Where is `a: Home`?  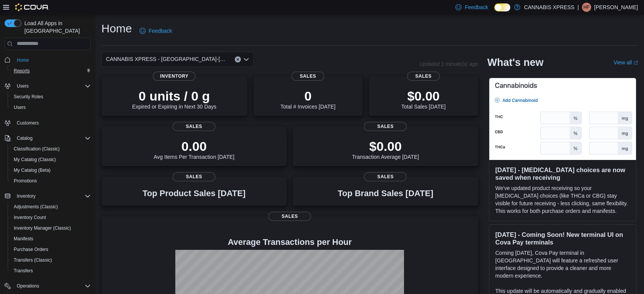 a: Home is located at coordinates (23, 60).